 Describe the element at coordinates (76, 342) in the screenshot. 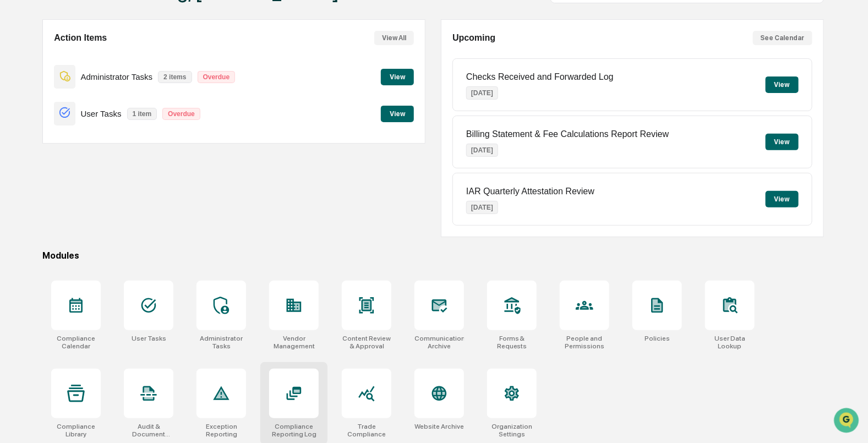

I see `div: Compliance Calendar` at that location.